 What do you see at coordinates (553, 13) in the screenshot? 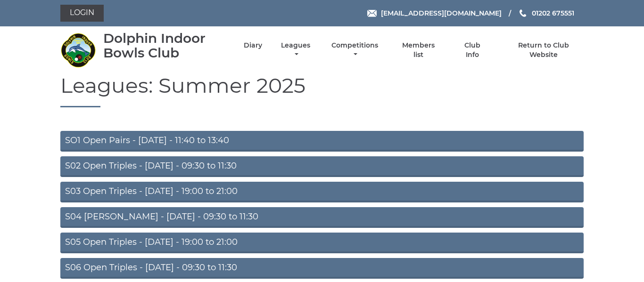
I see `span: 01202 675551` at bounding box center [553, 13].